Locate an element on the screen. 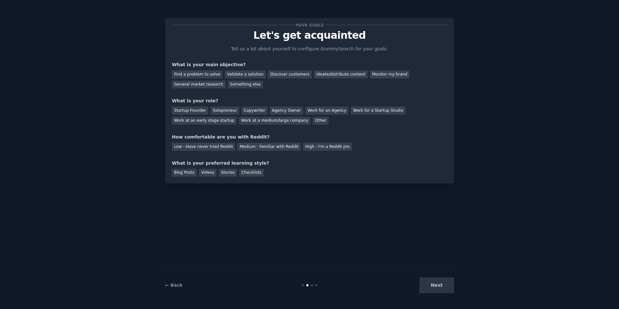  div: High - I'm a Reddit pro is located at coordinates (328, 146).